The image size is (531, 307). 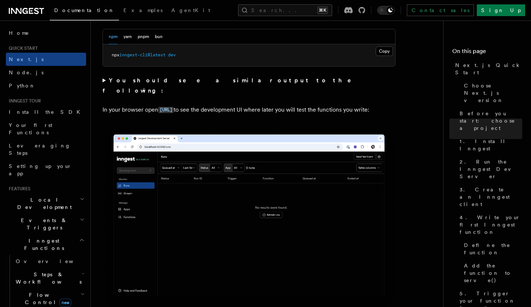 I want to click on a: Leveraging Steps, so click(x=46, y=149).